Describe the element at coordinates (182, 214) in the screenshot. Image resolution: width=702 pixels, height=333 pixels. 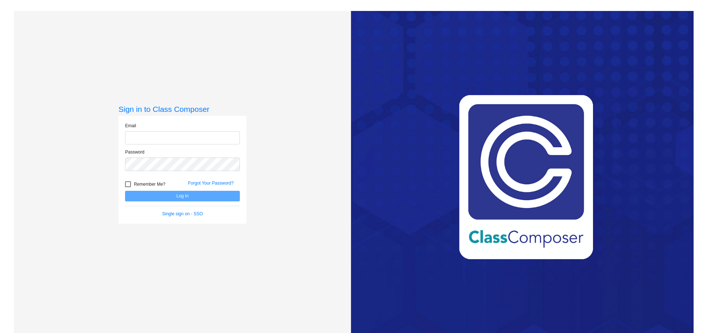
I see `a: Single sign on - SSO` at that location.